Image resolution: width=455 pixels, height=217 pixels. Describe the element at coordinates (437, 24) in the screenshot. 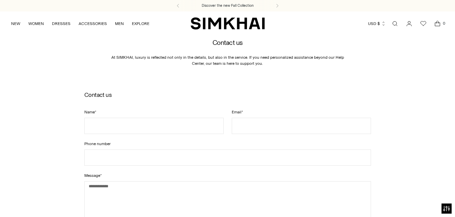

I see `a: Open cart modal` at that location.